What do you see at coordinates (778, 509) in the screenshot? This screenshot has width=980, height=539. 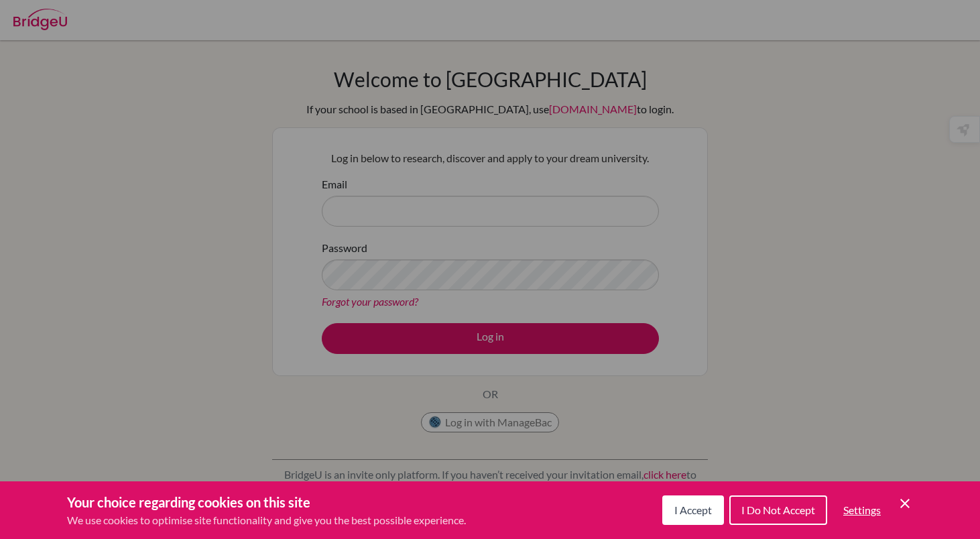 I see `span: I Do Not Accept` at bounding box center [778, 509].